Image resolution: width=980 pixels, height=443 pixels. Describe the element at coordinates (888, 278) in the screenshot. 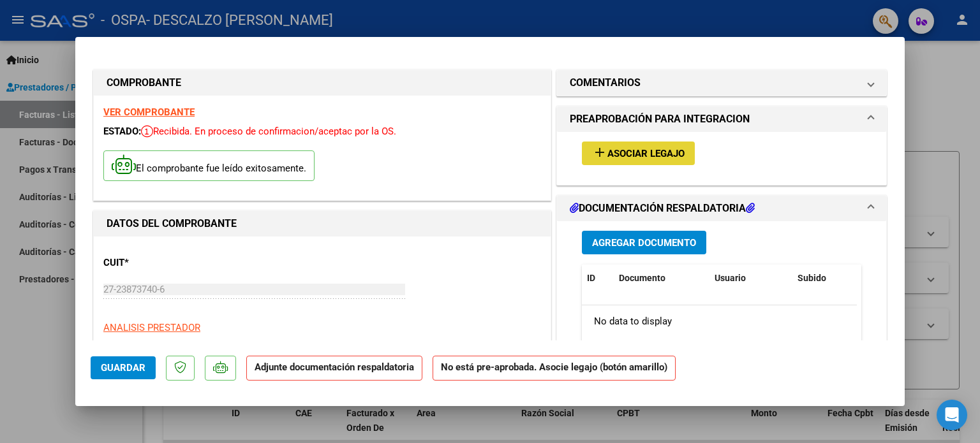

I see `datatable-header-cell: Acción` at that location.